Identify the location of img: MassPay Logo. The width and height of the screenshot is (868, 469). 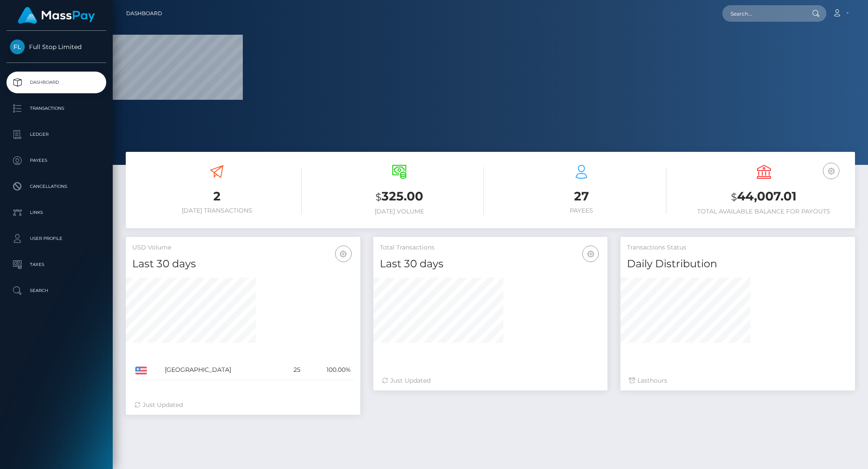
(56, 15).